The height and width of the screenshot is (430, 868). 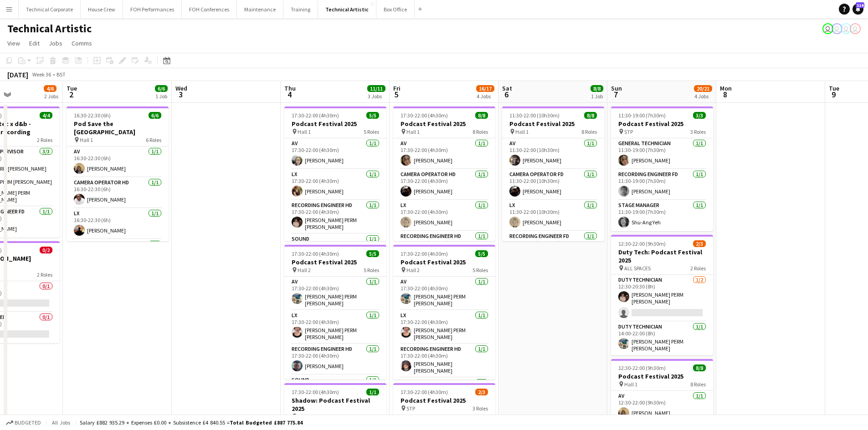 What do you see at coordinates (102, 9) in the screenshot?
I see `button: House Crew` at bounding box center [102, 9].